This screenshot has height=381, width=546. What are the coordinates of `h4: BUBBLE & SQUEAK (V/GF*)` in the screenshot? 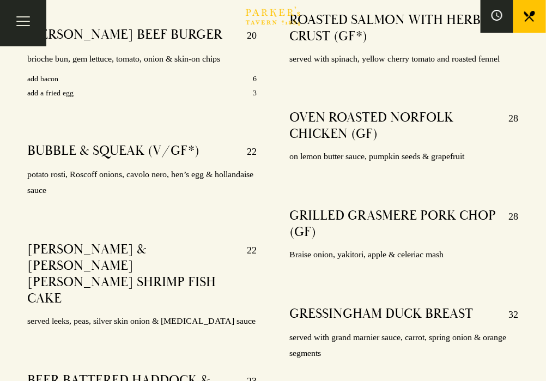 It's located at (113, 151).